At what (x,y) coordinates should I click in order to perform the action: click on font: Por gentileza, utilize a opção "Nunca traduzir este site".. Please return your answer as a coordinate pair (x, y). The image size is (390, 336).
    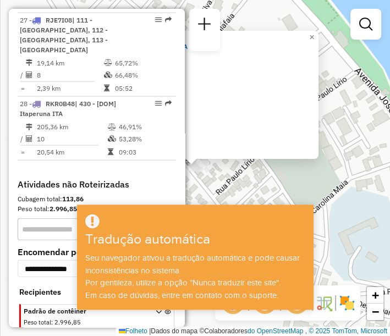
    Looking at the image, I should click on (183, 283).